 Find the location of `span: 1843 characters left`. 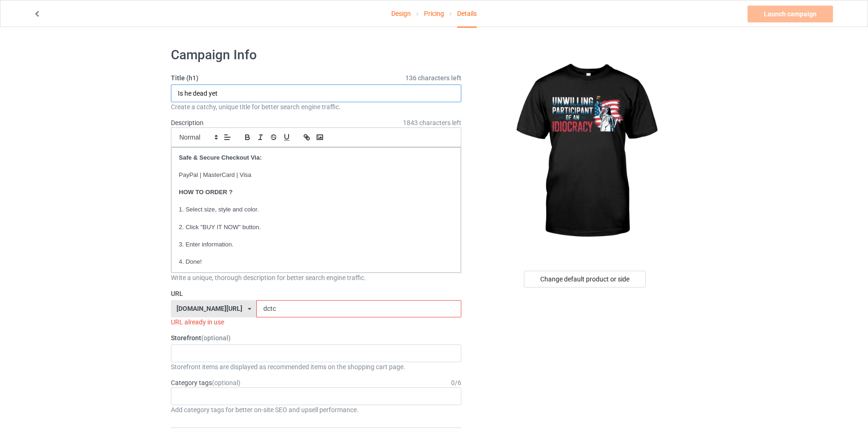

span: 1843 characters left is located at coordinates (432, 122).